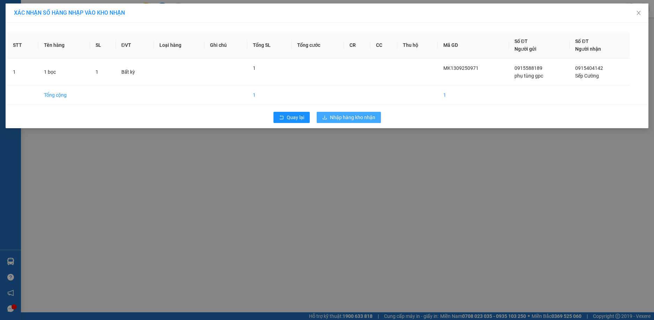 This screenshot has width=654, height=320. Describe the element at coordinates (318, 45) in the screenshot. I see `th: Tổng cước` at that location.